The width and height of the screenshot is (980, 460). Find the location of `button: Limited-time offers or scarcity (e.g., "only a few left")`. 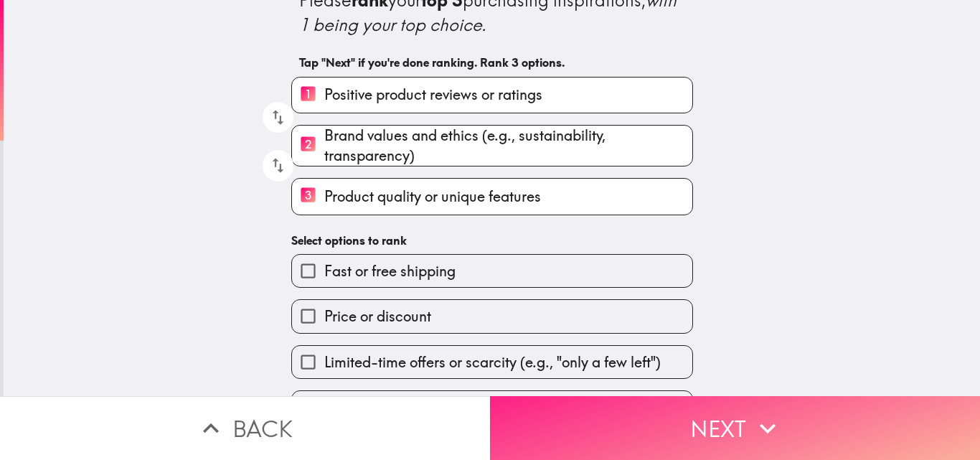

button: Limited-time offers or scarcity (e.g., "only a few left") is located at coordinates (492, 362).